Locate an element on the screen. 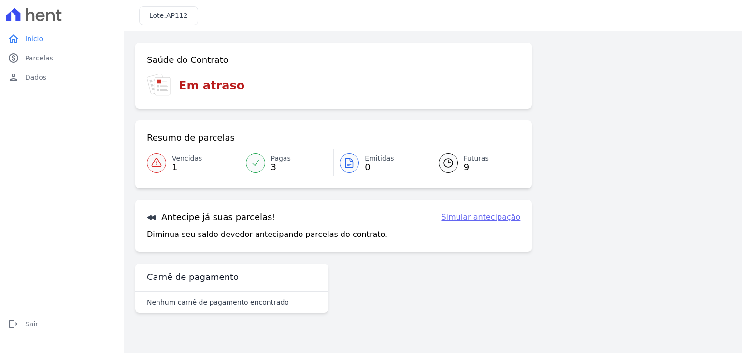 Image resolution: width=742 pixels, height=353 pixels. span: Pagas is located at coordinates (281, 158).